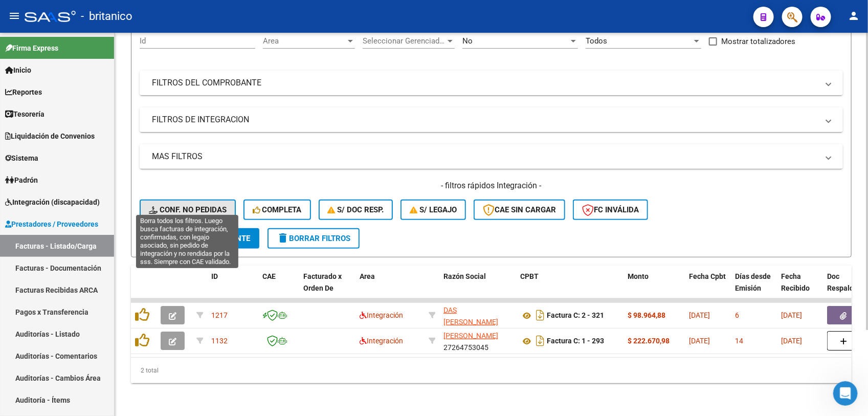  What do you see at coordinates (739, 341) in the screenshot?
I see `span: 14` at bounding box center [739, 341].